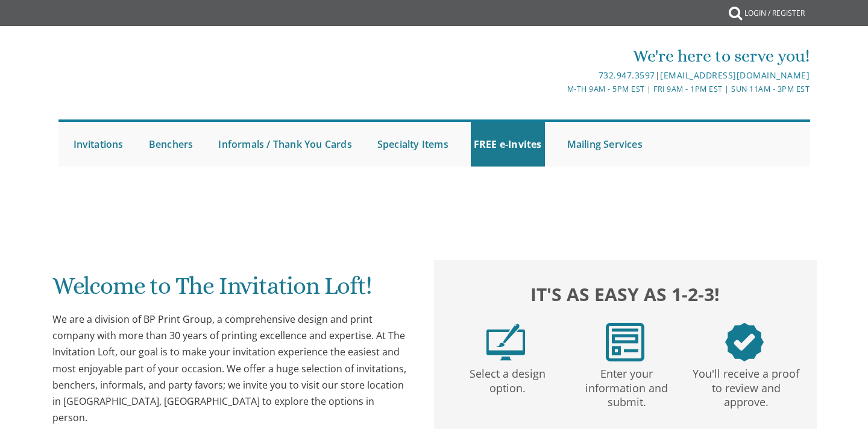  I want to click on div: We are a division of BP Print Group, a comprehensive design and print company with more than 30 y..., so click(232, 369).